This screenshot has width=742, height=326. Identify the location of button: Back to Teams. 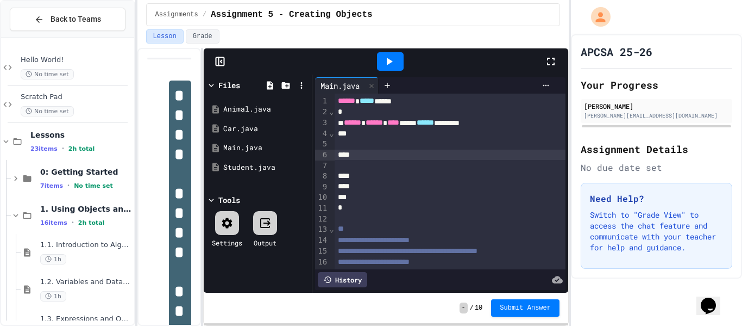
(67, 19).